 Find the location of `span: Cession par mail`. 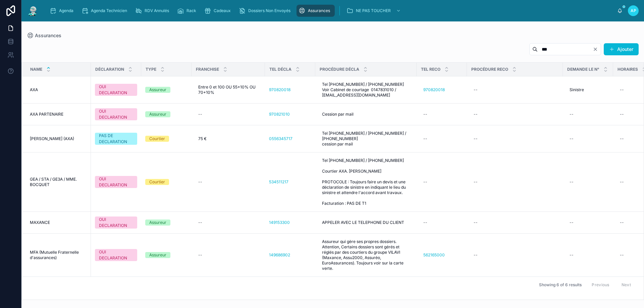

span: Cession par mail is located at coordinates (338, 114).